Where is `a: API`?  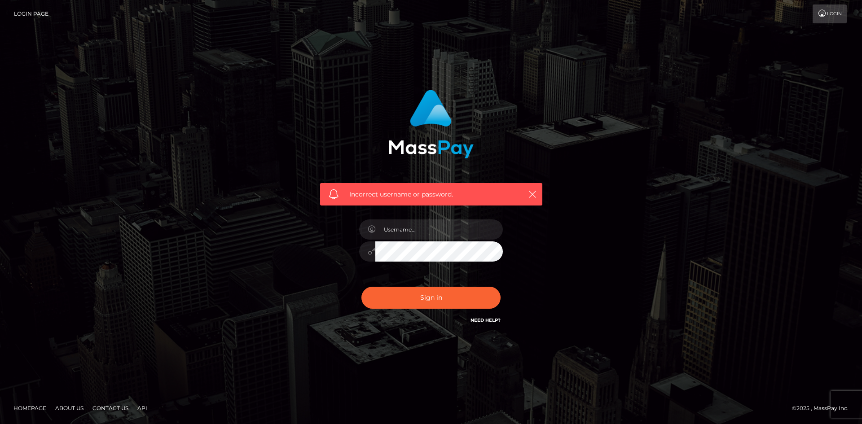
a: API is located at coordinates (142, 408).